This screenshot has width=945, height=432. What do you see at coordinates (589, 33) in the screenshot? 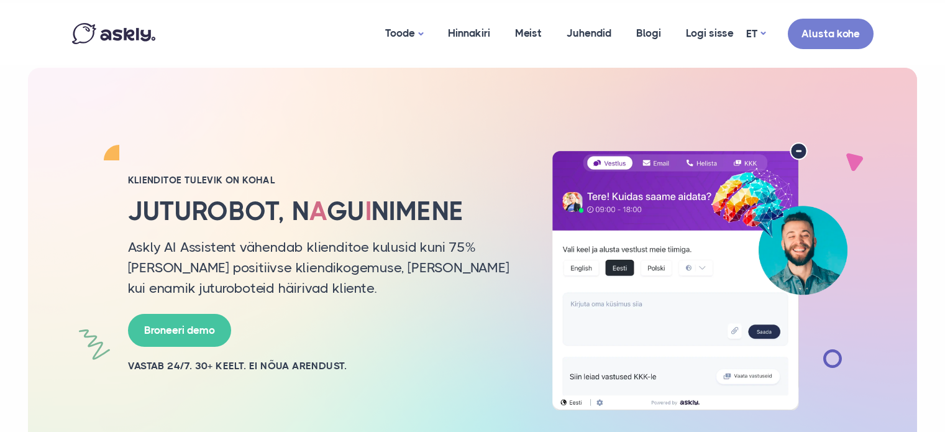
I see `a: Juhendid` at bounding box center [589, 33].